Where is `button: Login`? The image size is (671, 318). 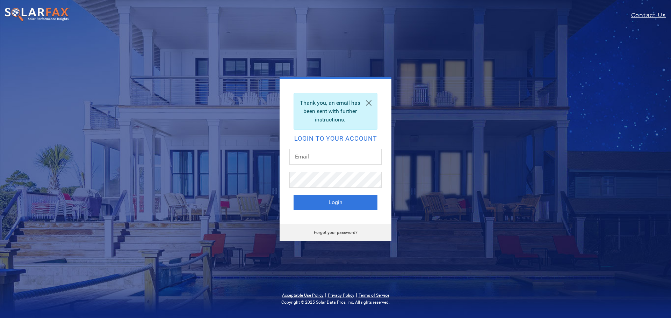 button: Login is located at coordinates (335, 203).